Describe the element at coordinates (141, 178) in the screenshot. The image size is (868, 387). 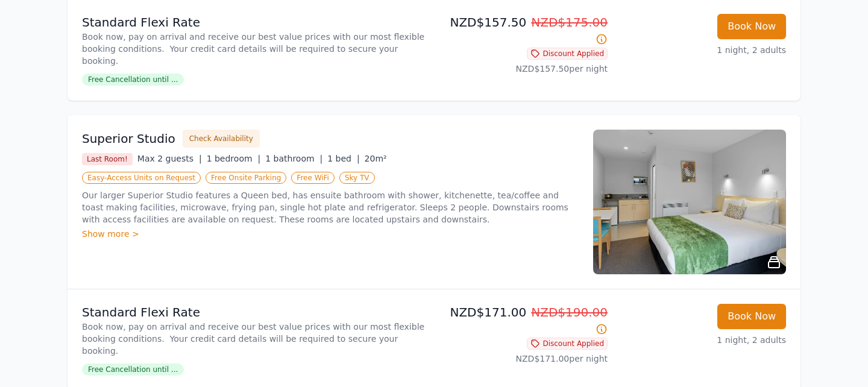
I see `span: Easy-Access Units on Request` at that location.